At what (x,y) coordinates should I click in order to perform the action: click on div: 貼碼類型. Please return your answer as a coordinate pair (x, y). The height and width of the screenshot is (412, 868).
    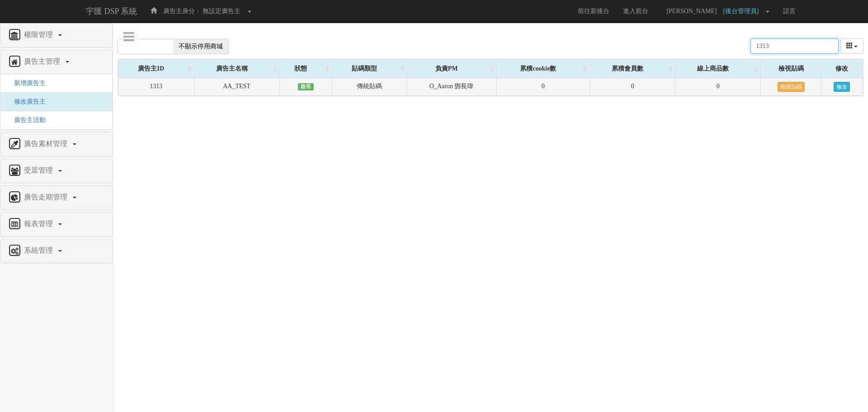
    Looking at the image, I should click on (370, 69).